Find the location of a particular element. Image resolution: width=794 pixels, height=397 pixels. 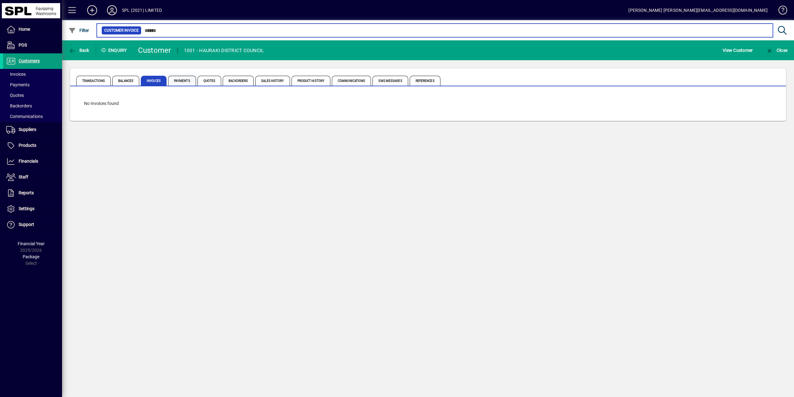

div: No Invoices found is located at coordinates (428, 103).